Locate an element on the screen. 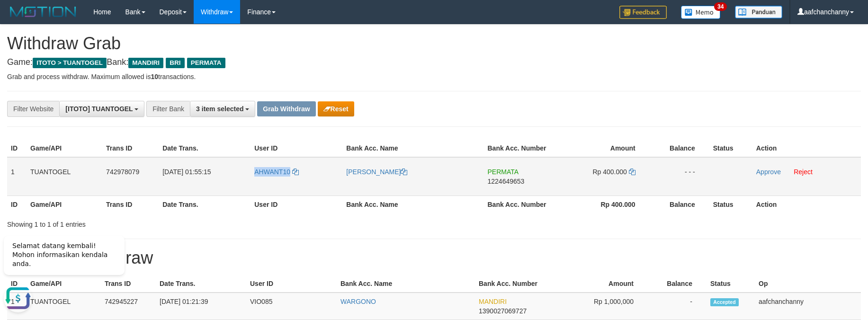 This screenshot has width=868, height=320. td: 1 is located at coordinates (16, 176).